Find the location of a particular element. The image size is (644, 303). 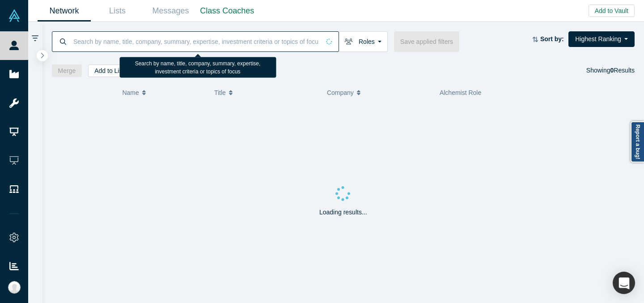

button: Title is located at coordinates (266, 93).